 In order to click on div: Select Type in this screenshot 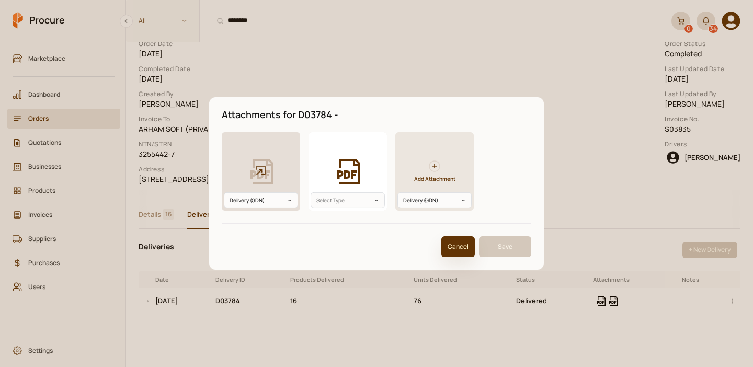, I will do `click(341, 200)`.